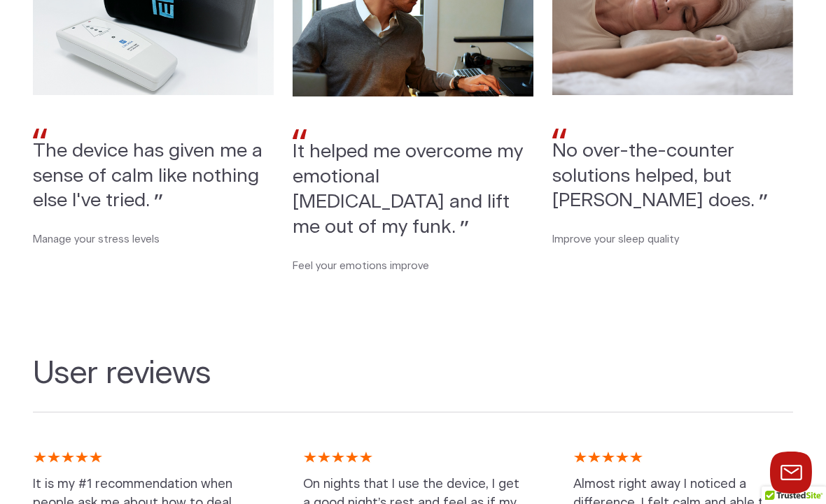  What do you see at coordinates (153, 240) in the screenshot?
I see `p: Manage your stress levels` at bounding box center [153, 240].